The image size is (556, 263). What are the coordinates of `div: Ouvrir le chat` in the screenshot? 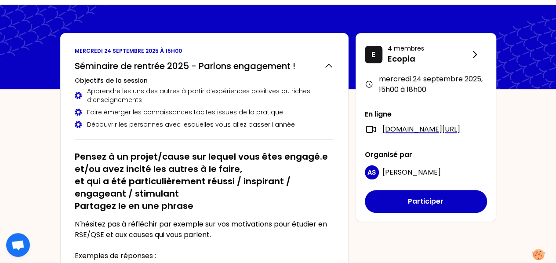 It's located at (18, 245).